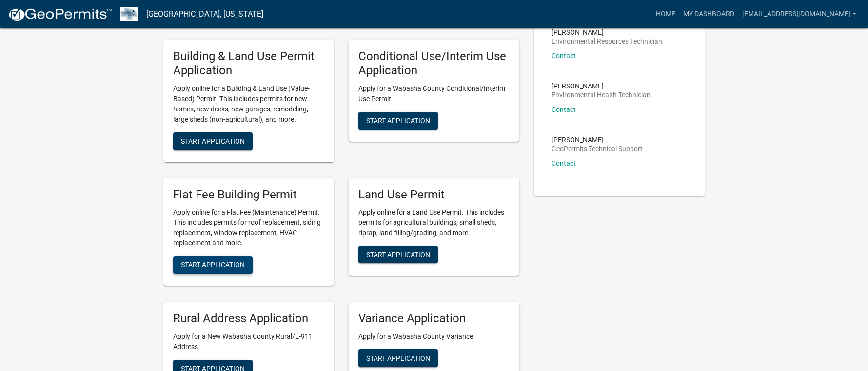 This screenshot has height=371, width=868. I want to click on p: Apply for a Wabasha County Conditional/Interim Use Permit, so click(434, 94).